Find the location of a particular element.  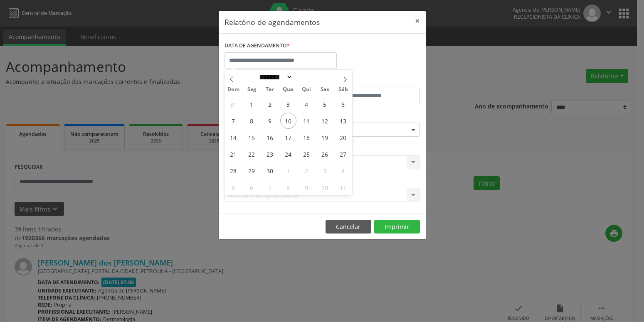

span: Outubro 5, 2025 is located at coordinates (234, 187).